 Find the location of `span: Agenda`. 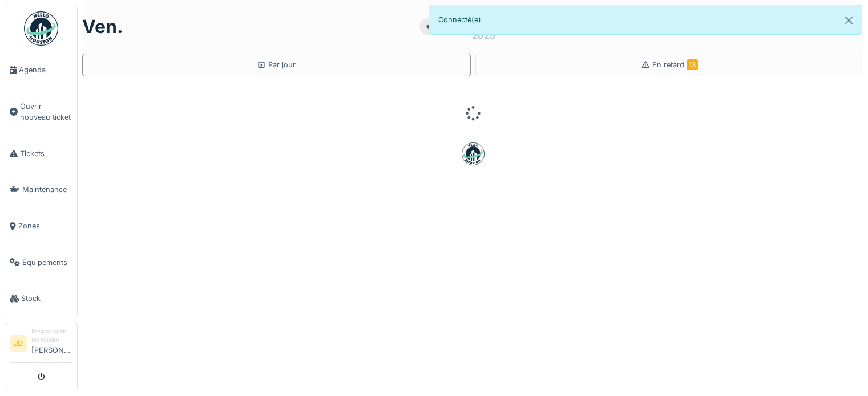

span: Agenda is located at coordinates (46, 70).